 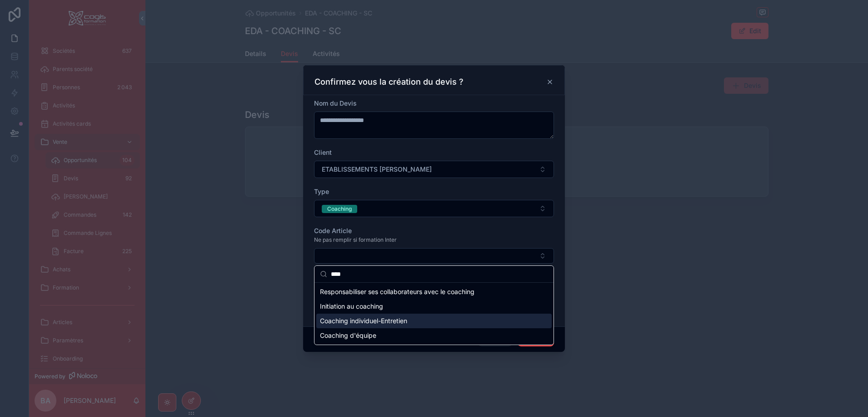 I want to click on span: Nom du Devis, so click(x=335, y=103).